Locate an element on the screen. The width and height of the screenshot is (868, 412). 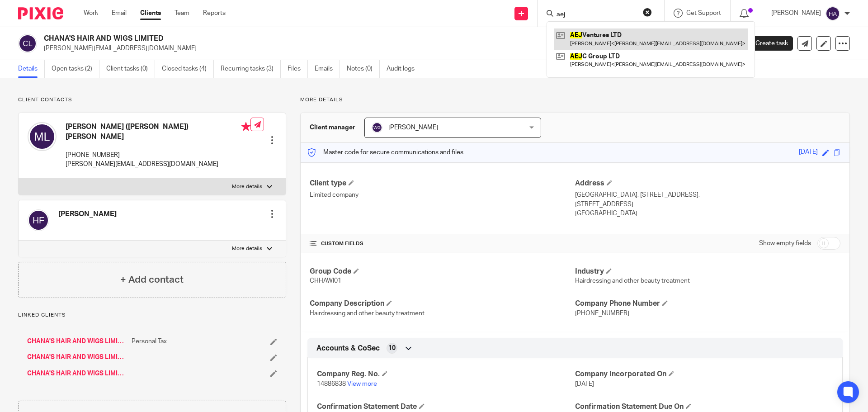
a: Client tasks (0) is located at coordinates (131, 69).